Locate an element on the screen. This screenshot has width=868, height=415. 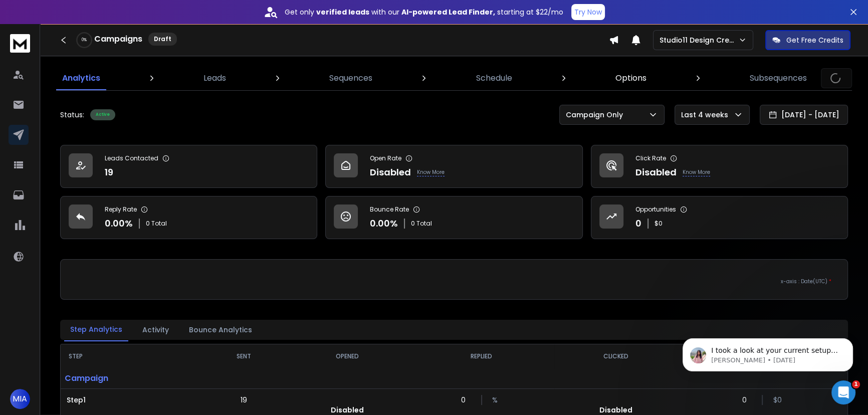
div: Active is located at coordinates (102, 115).